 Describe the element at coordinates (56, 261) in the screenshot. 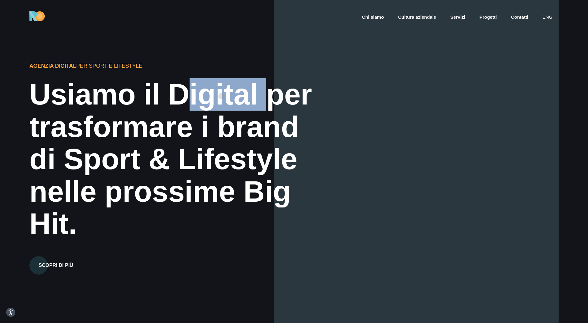

I see `a: Scopri di più` at that location.